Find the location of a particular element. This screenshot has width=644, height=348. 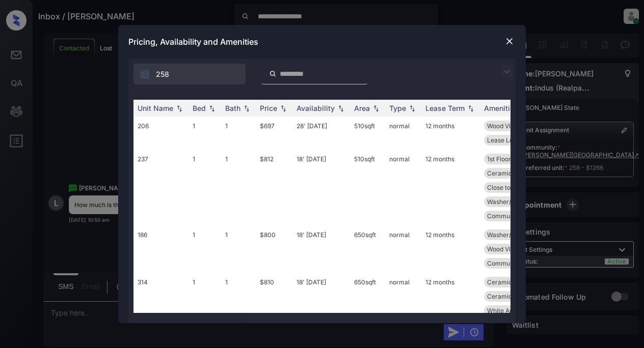

img: close is located at coordinates (509, 41).